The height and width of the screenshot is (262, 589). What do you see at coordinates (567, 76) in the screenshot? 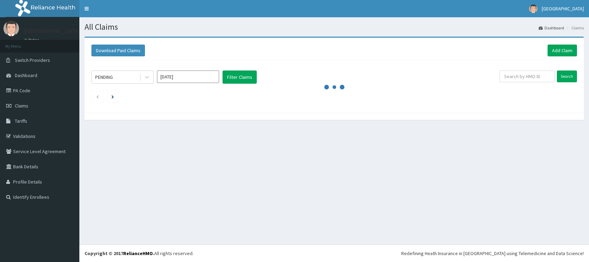
I see `input: Search` at bounding box center [567, 76].